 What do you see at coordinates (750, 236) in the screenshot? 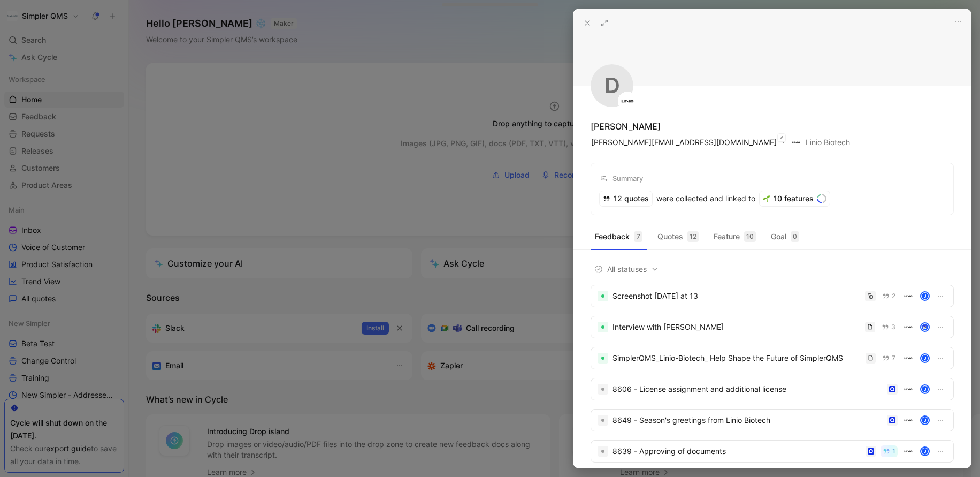
I see `div: 10` at bounding box center [750, 236].